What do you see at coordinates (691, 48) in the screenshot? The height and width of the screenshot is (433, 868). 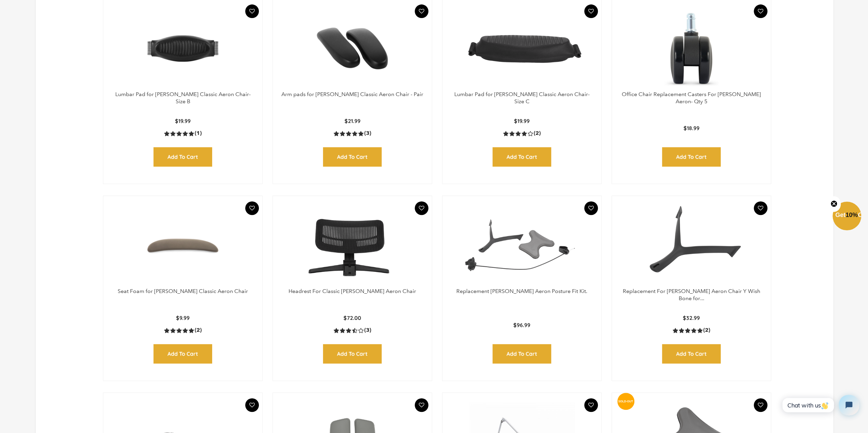 I see `a: Office Chair Replacement Casters For Herman Miller Aeron- Qty 5 - chairorama Office Chair Replace...` at bounding box center [691, 48].